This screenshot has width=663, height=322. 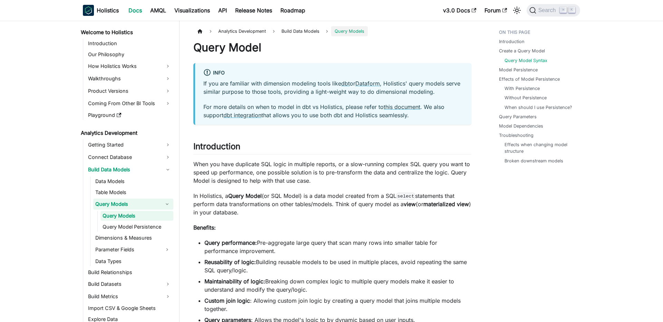 What do you see at coordinates (495, 10) in the screenshot?
I see `a: Forum` at bounding box center [495, 10].